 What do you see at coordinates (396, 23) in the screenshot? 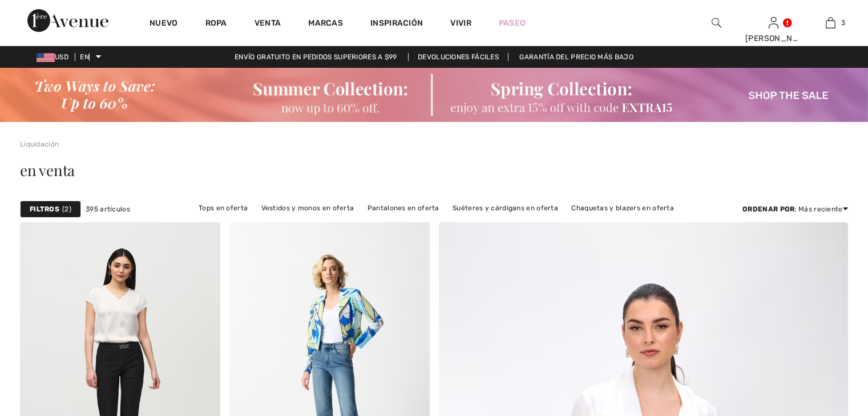
I see `font: Inspiración` at bounding box center [396, 23].